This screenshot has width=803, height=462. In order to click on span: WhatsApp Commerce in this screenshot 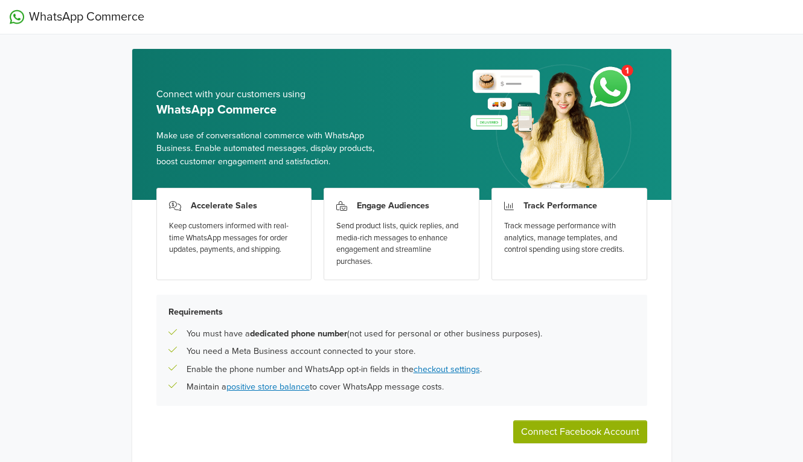, I will do `click(86, 17)`.